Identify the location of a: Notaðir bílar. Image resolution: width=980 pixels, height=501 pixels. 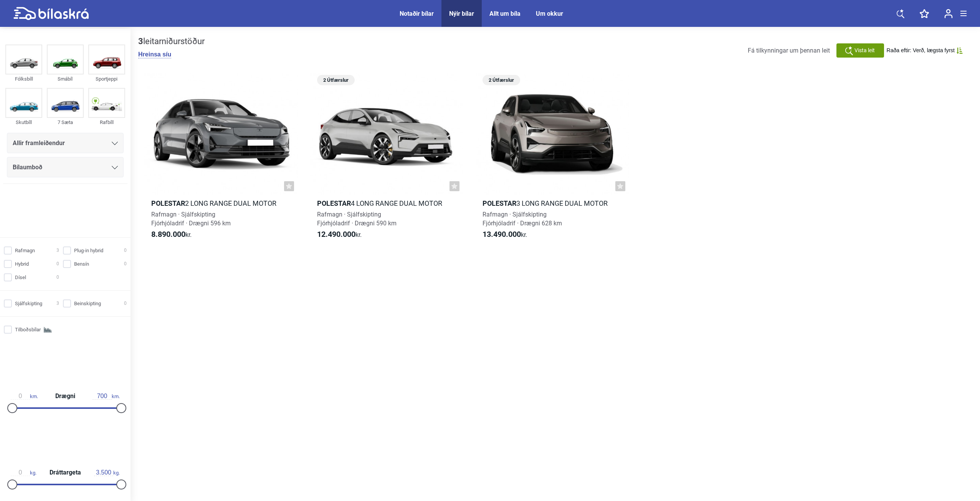
(416, 14).